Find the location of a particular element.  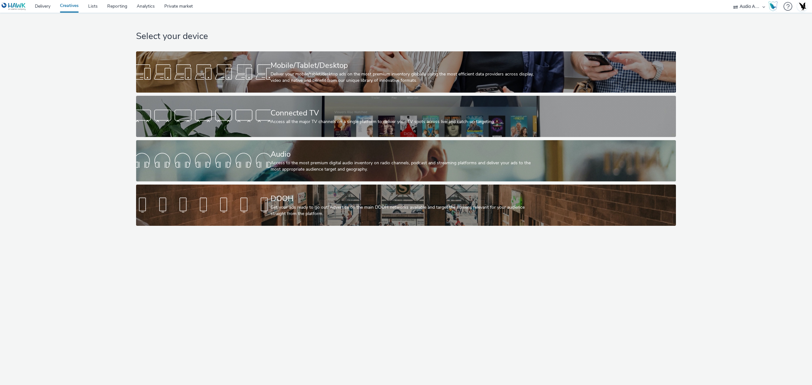

img: undefined Logo is located at coordinates (14, 6).